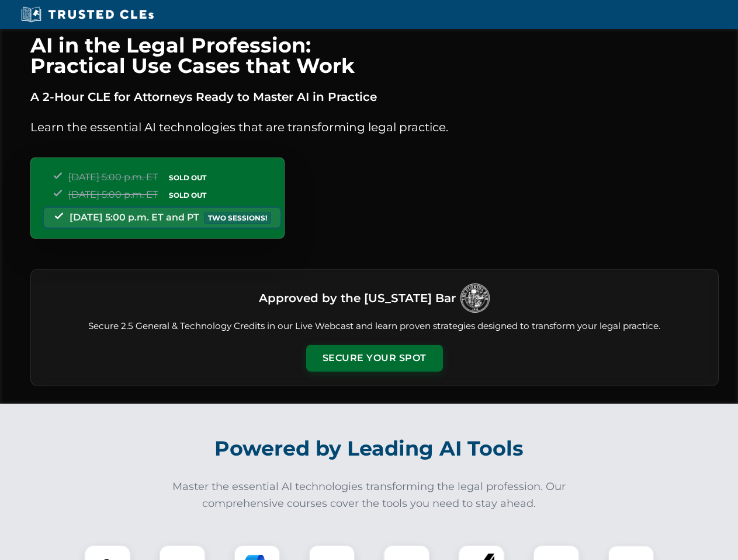  What do you see at coordinates (375, 127) in the screenshot?
I see `p: Learn the essential AI technologies that are transforming legal practice.` at bounding box center [375, 127].